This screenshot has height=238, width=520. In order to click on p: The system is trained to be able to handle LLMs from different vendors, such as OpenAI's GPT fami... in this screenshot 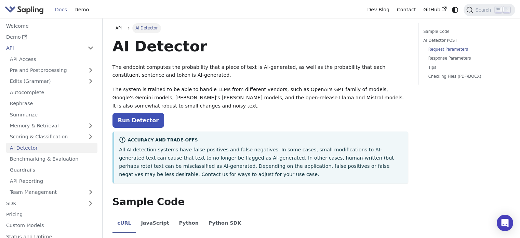, I will do `click(260, 98)`.